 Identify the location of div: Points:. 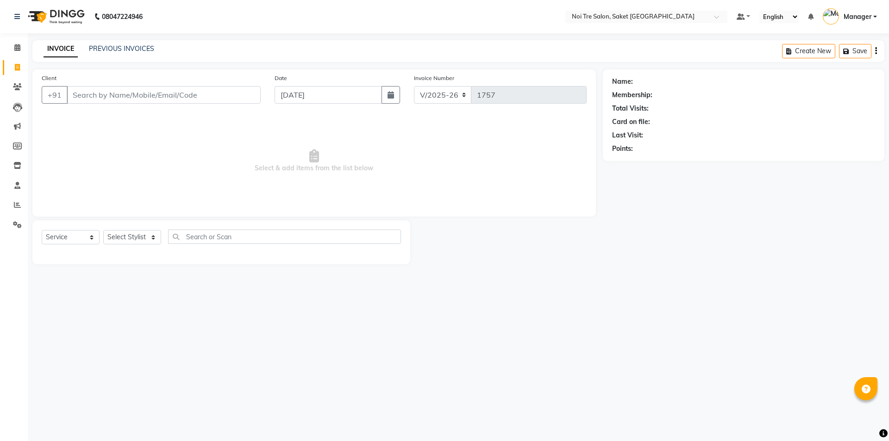
(622, 149).